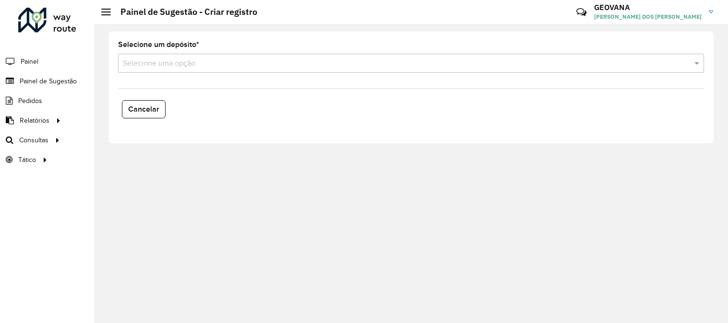  I want to click on button: Cancelar, so click(143, 109).